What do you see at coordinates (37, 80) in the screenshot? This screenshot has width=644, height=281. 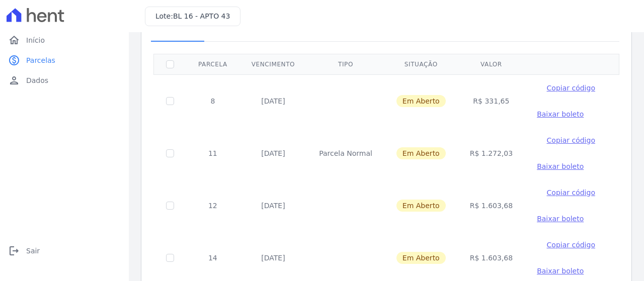 I see `span: Dados` at bounding box center [37, 80].